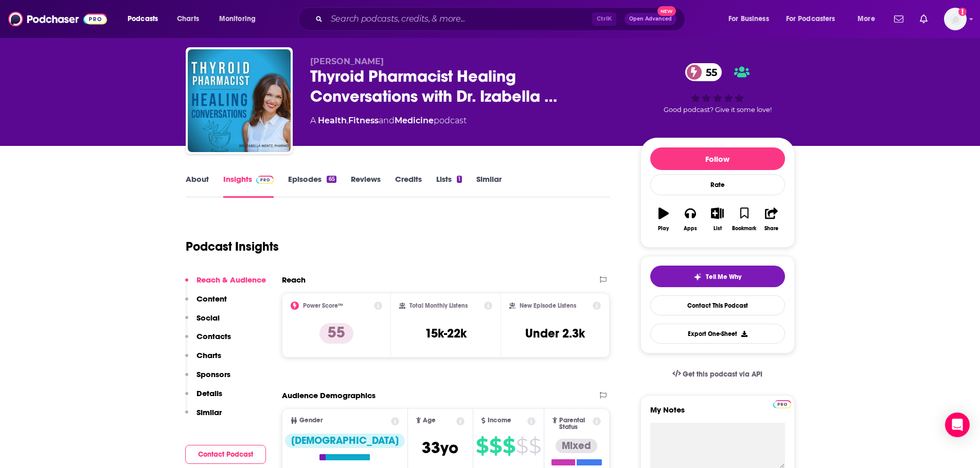 The image size is (980, 468). I want to click on p: Social, so click(208, 318).